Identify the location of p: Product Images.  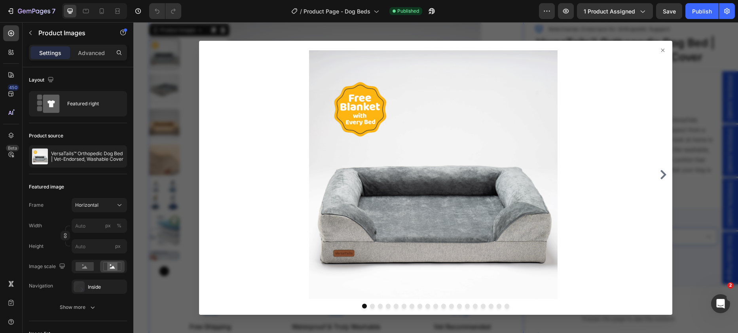
(72, 33).